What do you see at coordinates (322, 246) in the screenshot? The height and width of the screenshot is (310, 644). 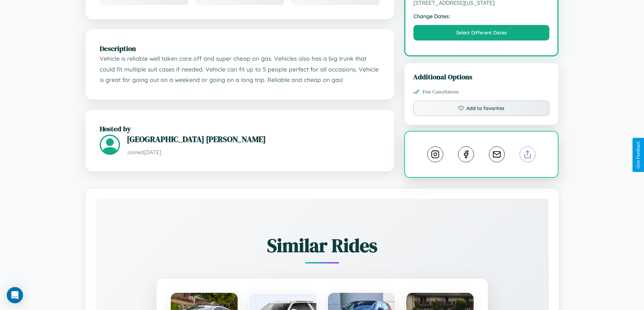 I see `h2: Similar Rides` at bounding box center [322, 246].